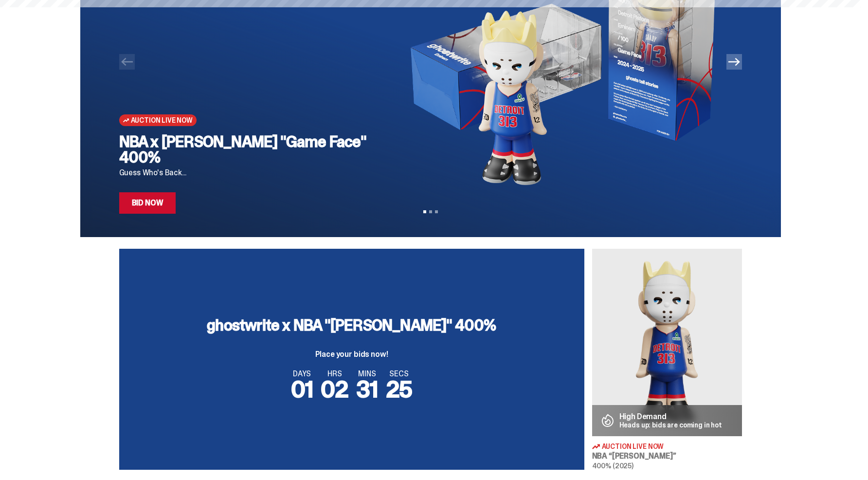  Describe the element at coordinates (436, 212) in the screenshot. I see `button: View slide 3` at that location.